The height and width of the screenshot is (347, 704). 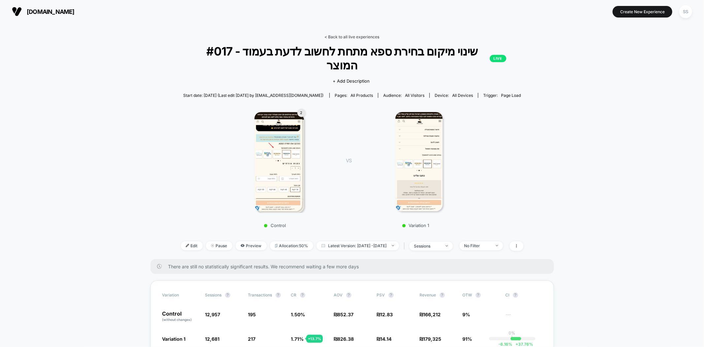 What do you see at coordinates (387, 314) in the screenshot?
I see `span: 12.83` at bounding box center [387, 314].